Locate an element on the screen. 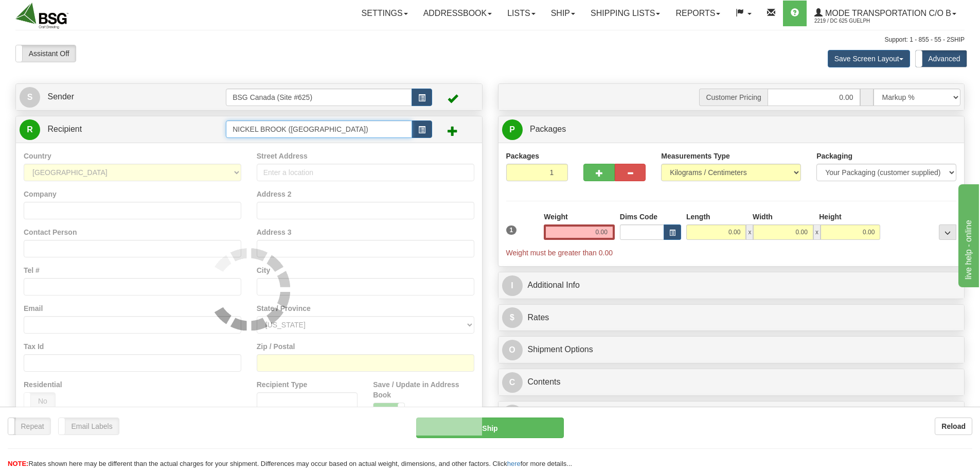 This screenshot has width=980, height=469. a: Ship is located at coordinates (563, 13).